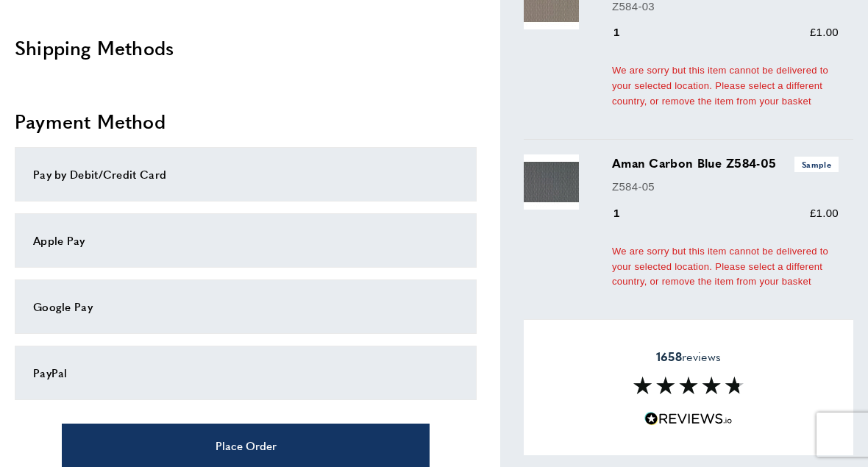 The width and height of the screenshot is (868, 467). What do you see at coordinates (725, 163) in the screenshot?
I see `h3: Aman Carbon Blue Z584-05` at bounding box center [725, 163].